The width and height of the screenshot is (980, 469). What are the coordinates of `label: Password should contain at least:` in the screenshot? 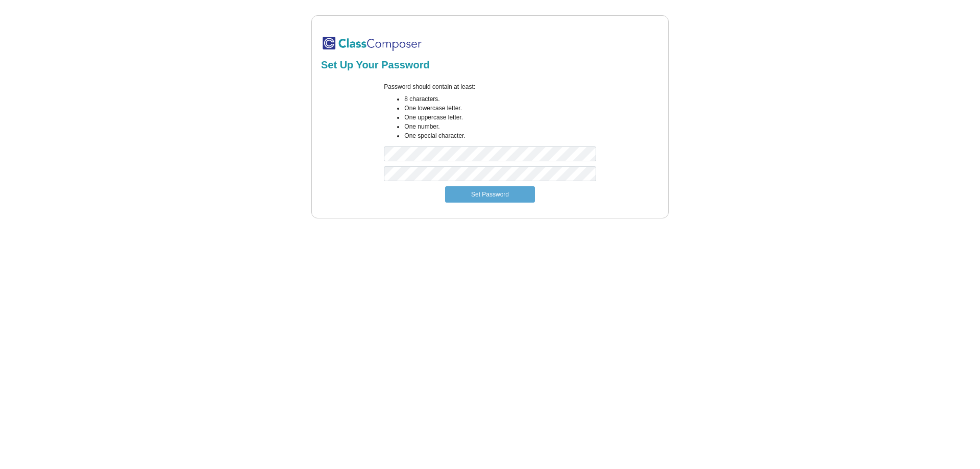 It's located at (429, 87).